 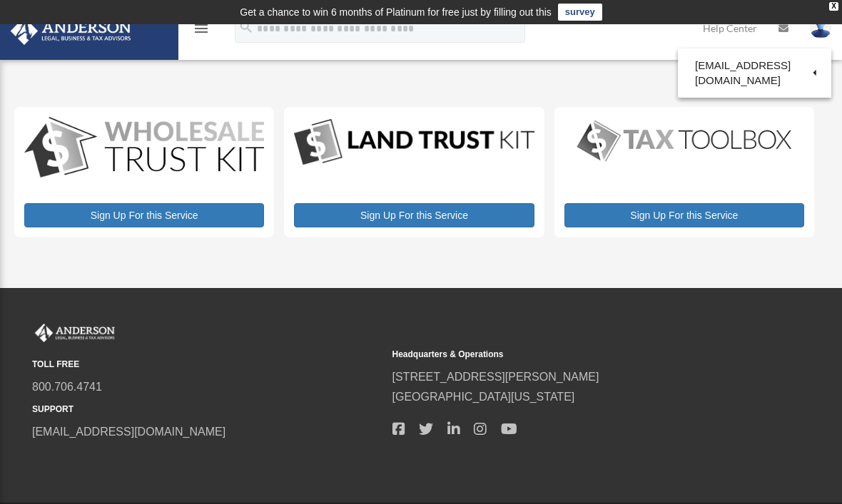 I want to click on i: menu, so click(x=202, y=29).